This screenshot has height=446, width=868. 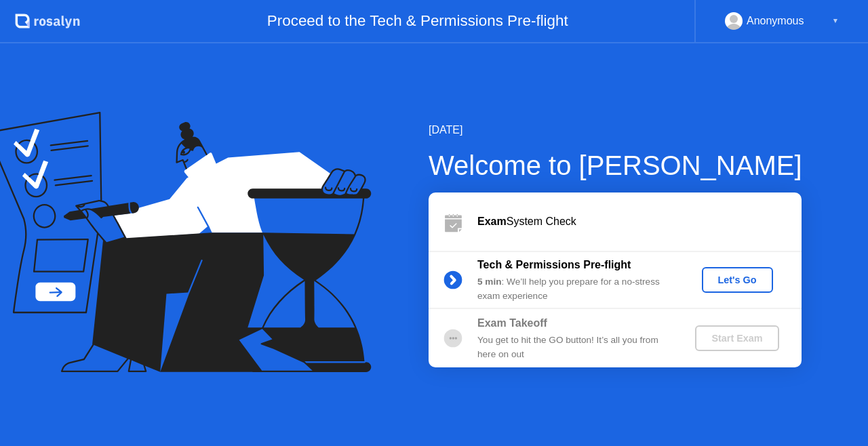 I want to click on b: Tech & Permissions Pre-flight, so click(x=554, y=264).